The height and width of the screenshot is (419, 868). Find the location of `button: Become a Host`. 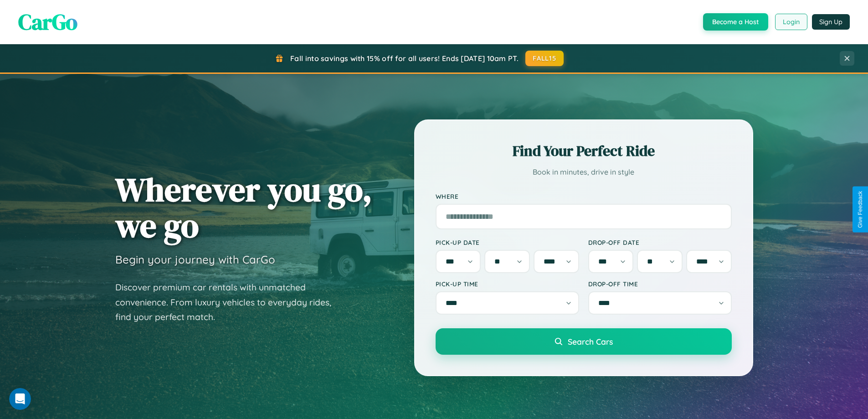

button: Become a Host is located at coordinates (735, 22).